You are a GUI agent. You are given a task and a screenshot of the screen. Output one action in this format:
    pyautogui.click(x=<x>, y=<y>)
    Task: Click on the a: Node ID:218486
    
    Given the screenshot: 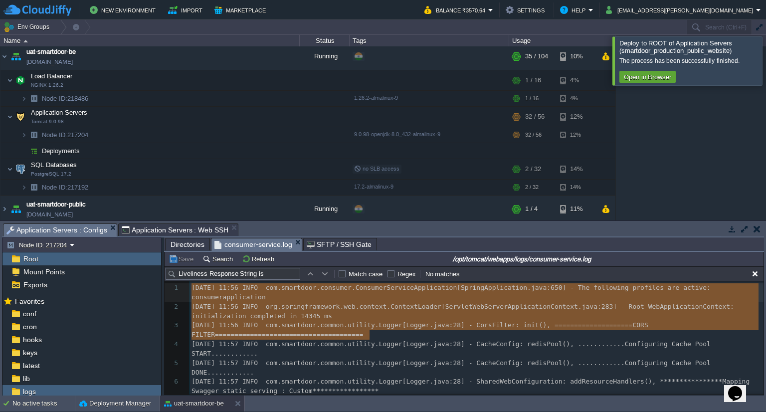 What is the action you would take?
    pyautogui.click(x=65, y=98)
    